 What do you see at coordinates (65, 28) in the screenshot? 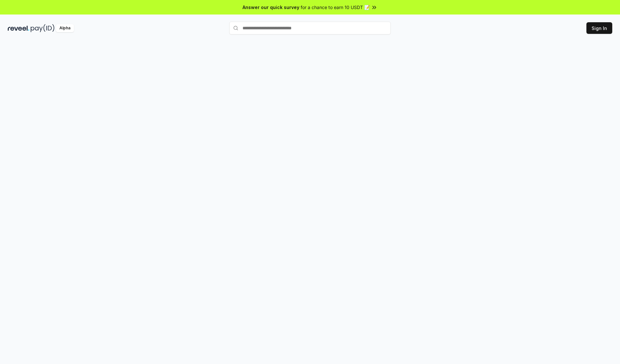
I see `div: Alpha` at bounding box center [65, 28].